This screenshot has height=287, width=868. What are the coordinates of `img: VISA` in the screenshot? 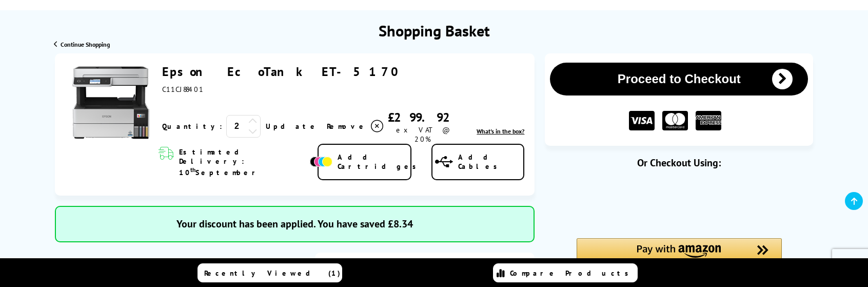 It's located at (642, 121).